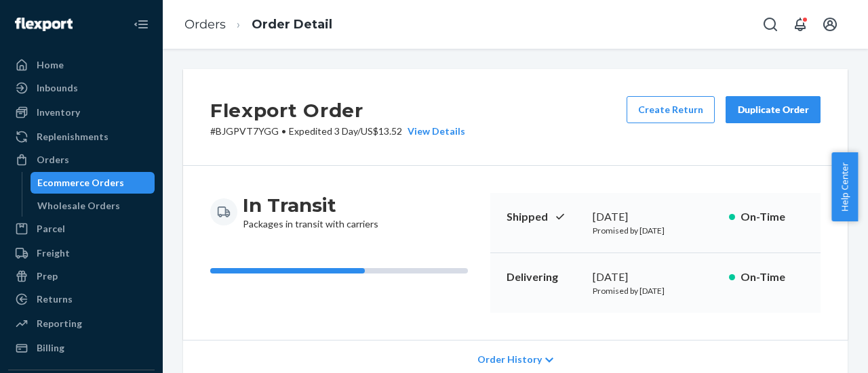  I want to click on a: Home, so click(82, 65).